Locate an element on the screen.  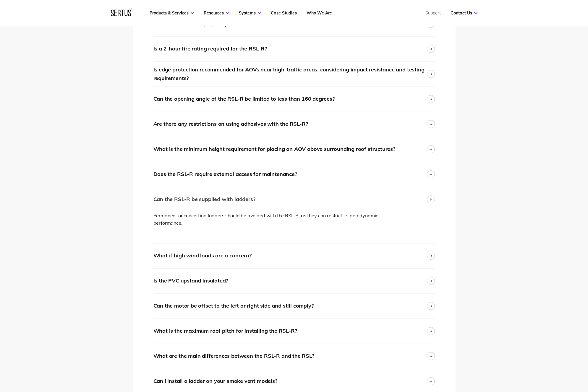
span: Permanent or concertina ladders should be avoided with the RSL-R, as they can restrict its aerody... is located at coordinates (266, 220).